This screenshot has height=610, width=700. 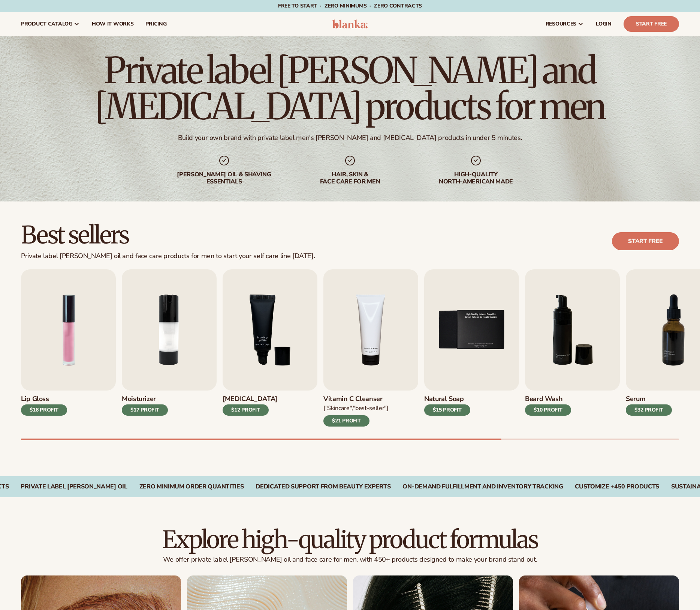 What do you see at coordinates (350, 5) in the screenshot?
I see `span: Free to start · ZERO minimums · ZERO contracts` at bounding box center [350, 5].